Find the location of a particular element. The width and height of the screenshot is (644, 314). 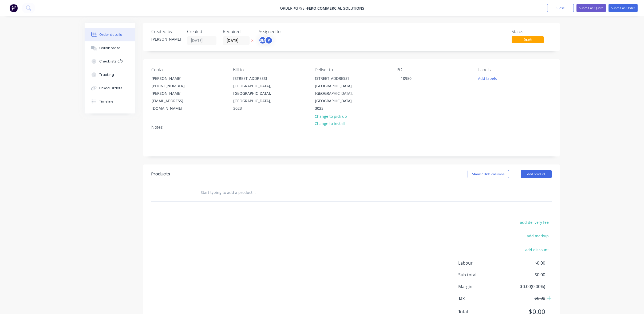

div: PO is located at coordinates (433, 70).